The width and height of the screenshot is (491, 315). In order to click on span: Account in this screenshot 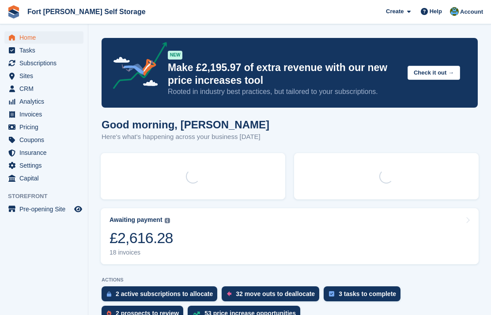, I will do `click(471, 12)`.